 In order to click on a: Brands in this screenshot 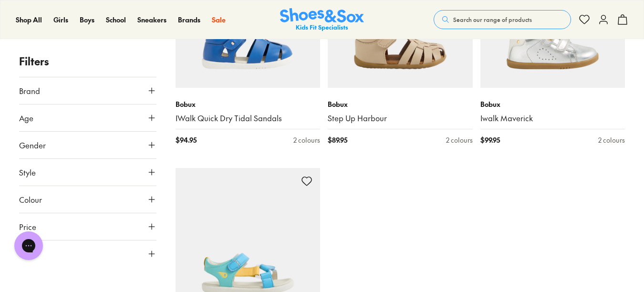, I will do `click(189, 19)`.